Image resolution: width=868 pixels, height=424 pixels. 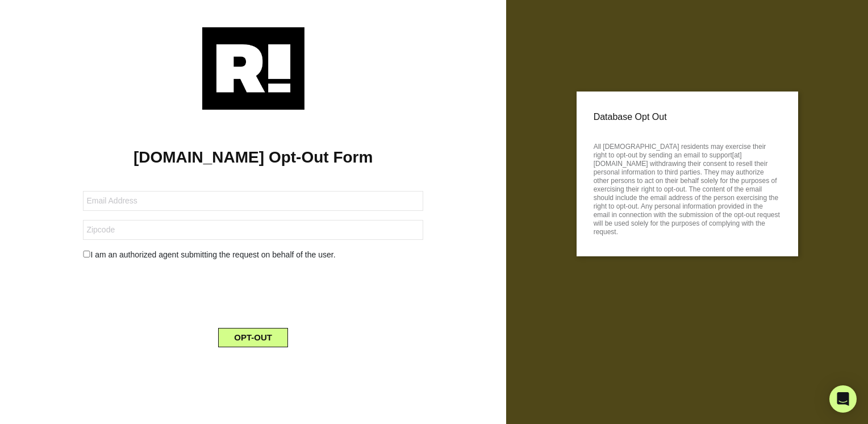 What do you see at coordinates (687, 117) in the screenshot?
I see `p: Database Opt Out` at bounding box center [687, 117].